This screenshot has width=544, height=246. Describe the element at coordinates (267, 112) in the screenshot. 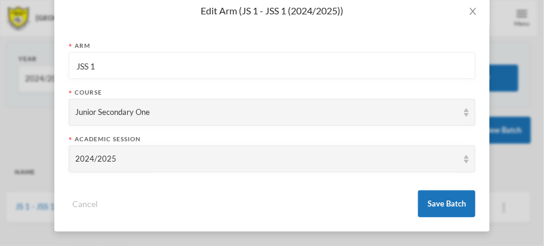

I see `div: Junior Secondary One` at that location.